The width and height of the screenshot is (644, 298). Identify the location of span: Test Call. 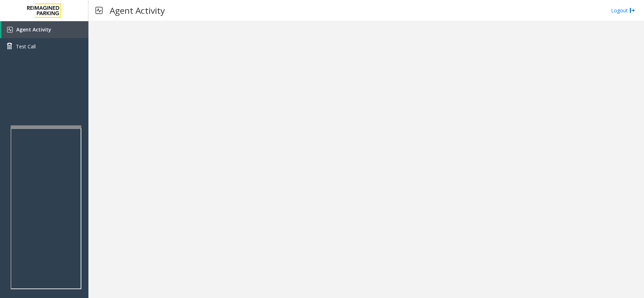
(26, 46).